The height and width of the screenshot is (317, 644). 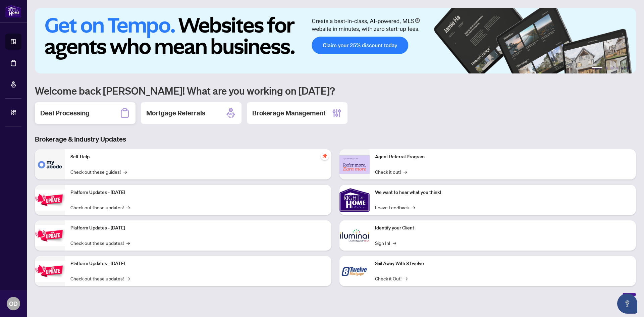 I want to click on button: 4, so click(x=617, y=68).